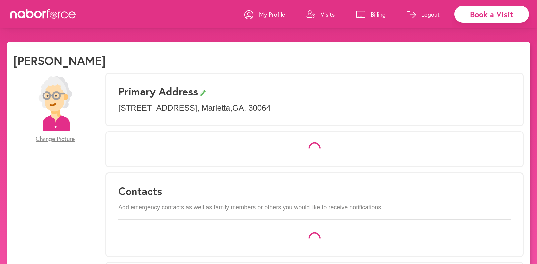  Describe the element at coordinates (55, 139) in the screenshot. I see `span: Change Picture` at that location.